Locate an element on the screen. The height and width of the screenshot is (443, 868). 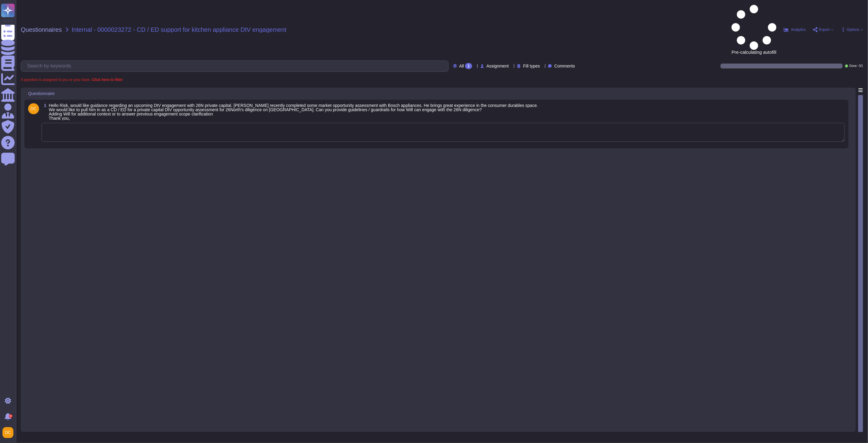
span: Analytics is located at coordinates (798, 30).